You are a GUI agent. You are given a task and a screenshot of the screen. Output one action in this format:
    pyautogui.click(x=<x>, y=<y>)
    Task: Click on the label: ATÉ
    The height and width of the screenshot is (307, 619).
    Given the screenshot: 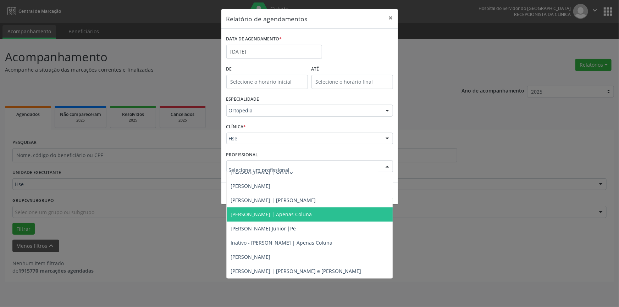 What is the action you would take?
    pyautogui.click(x=352, y=69)
    